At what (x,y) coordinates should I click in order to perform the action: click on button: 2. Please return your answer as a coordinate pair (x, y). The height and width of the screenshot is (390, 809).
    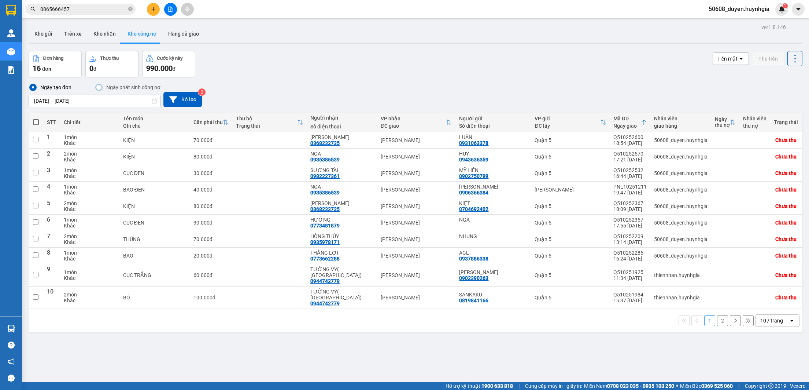
    Looking at the image, I should click on (723, 320).